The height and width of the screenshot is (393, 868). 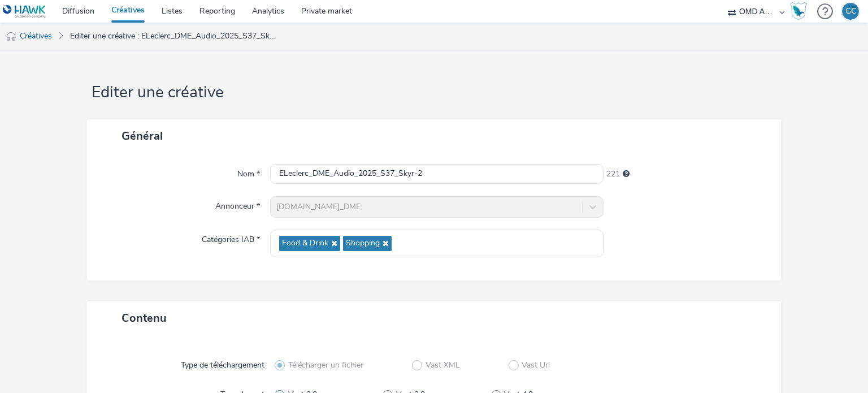 I want to click on span: Vast XML, so click(x=443, y=366).